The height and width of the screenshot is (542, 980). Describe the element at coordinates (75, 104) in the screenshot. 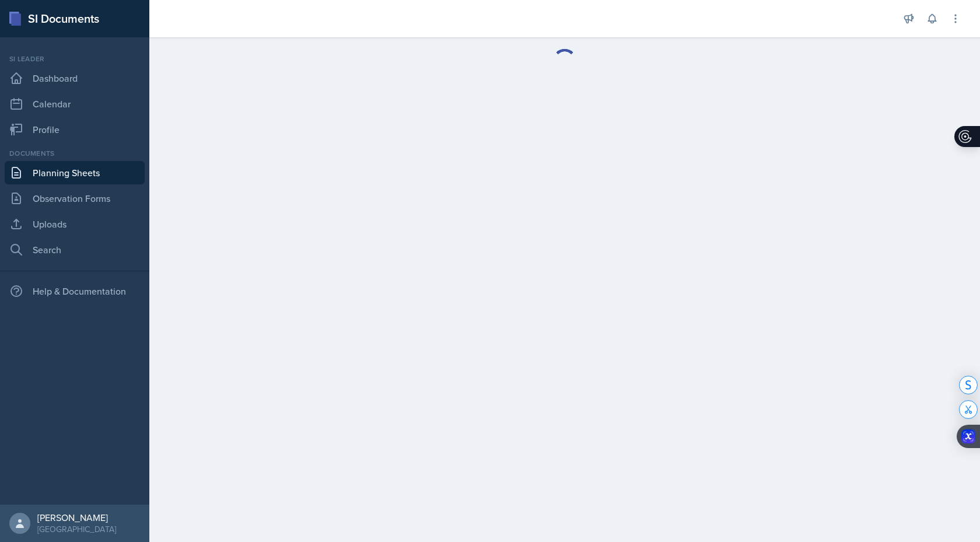

I see `a: Calendar` at that location.